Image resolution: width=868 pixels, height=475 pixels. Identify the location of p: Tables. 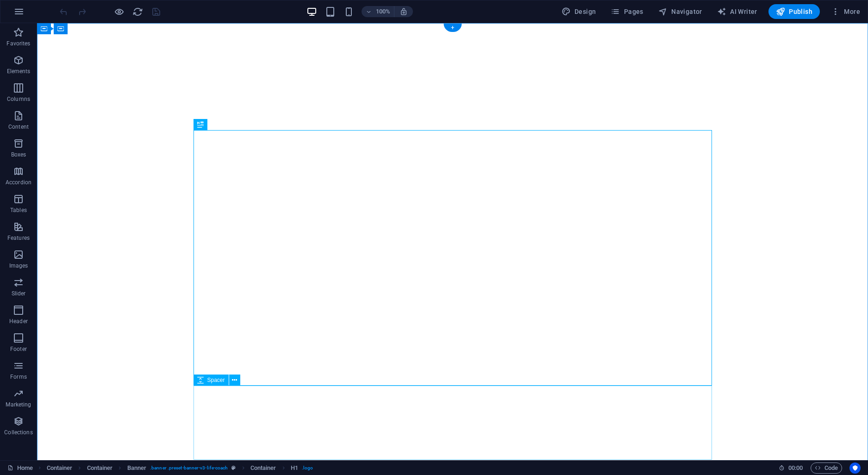
(18, 211).